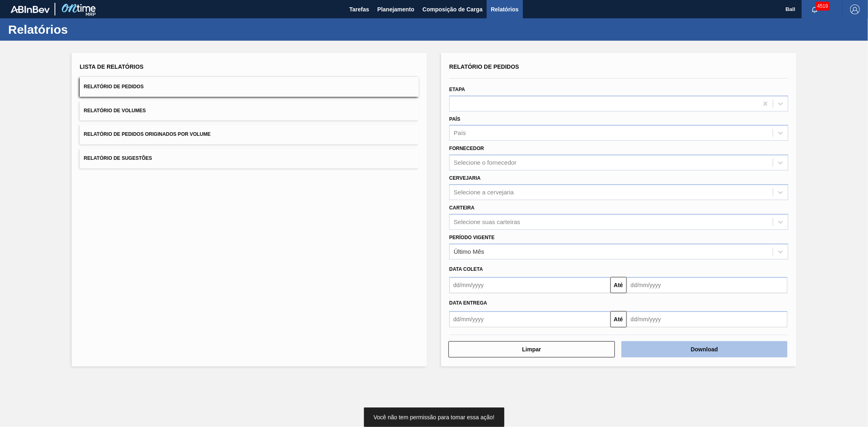 This screenshot has height=427, width=868. Describe the element at coordinates (822, 6) in the screenshot. I see `span: 4519` at that location.